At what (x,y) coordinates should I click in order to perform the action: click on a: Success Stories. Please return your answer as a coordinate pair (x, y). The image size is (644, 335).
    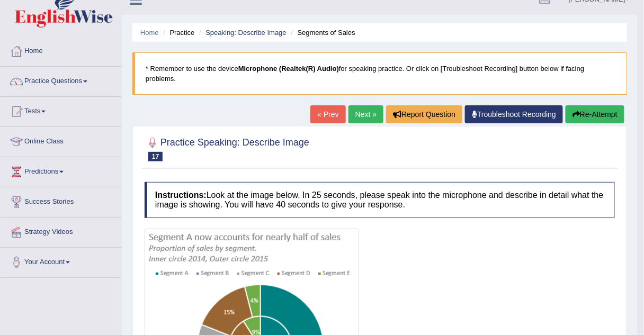
    Looking at the image, I should click on (61, 201).